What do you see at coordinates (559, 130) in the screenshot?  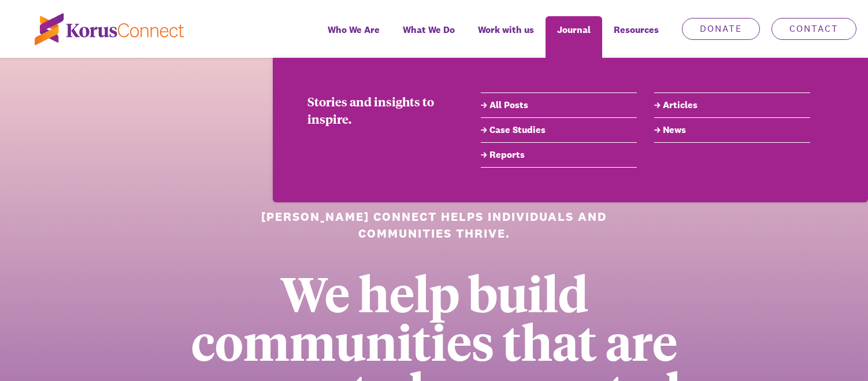 I see `a: Case Studies` at bounding box center [559, 130].